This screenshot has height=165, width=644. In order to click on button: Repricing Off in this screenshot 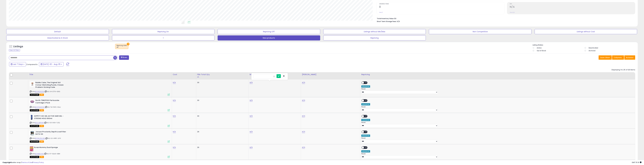, I will do `click(269, 32)`.